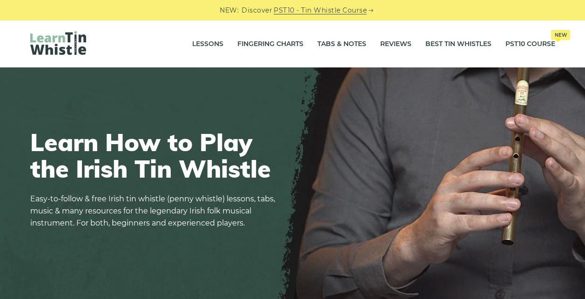  Describe the element at coordinates (58, 43) in the screenshot. I see `img: LearnTinWhistle.com` at that location.